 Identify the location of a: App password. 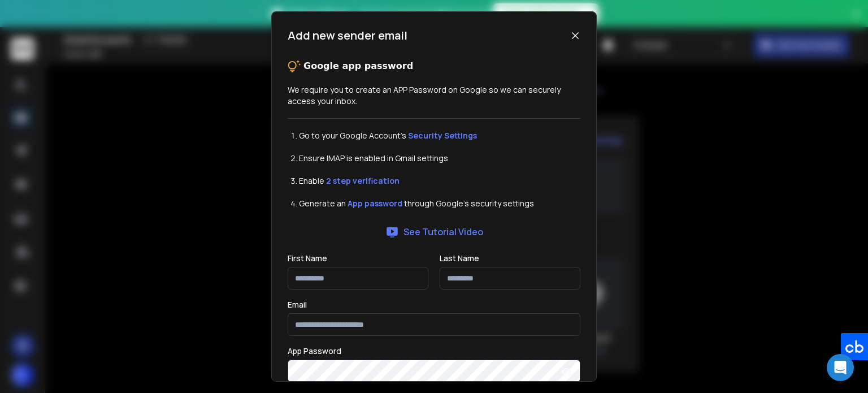
(375, 203).